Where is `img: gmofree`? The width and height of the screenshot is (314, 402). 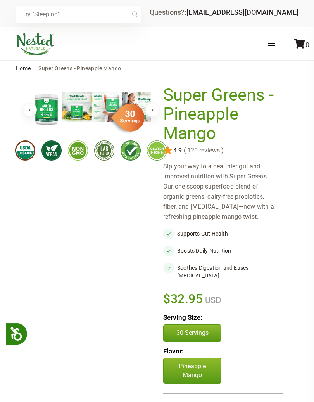 img: gmofree is located at coordinates (78, 150).